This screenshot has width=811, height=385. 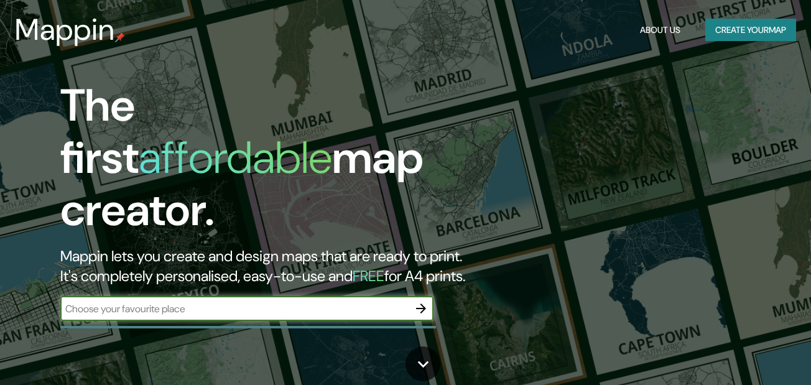 What do you see at coordinates (235, 157) in the screenshot?
I see `h1: affordable` at bounding box center [235, 157].